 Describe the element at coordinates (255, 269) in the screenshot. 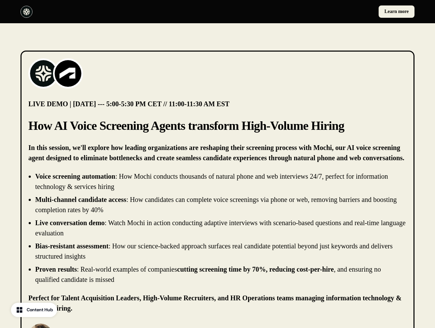

I see `strong: cutting screening time by 70%, reducing cost-per-hire` at that location.